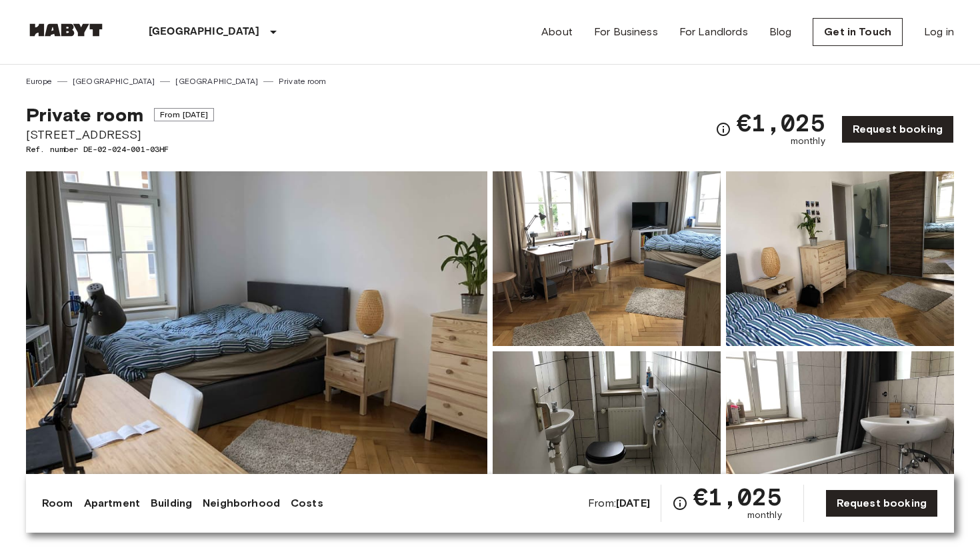 This screenshot has width=980, height=554. Describe the element at coordinates (120, 149) in the screenshot. I see `span: Ref. number DE-02-024-001-03HF` at that location.